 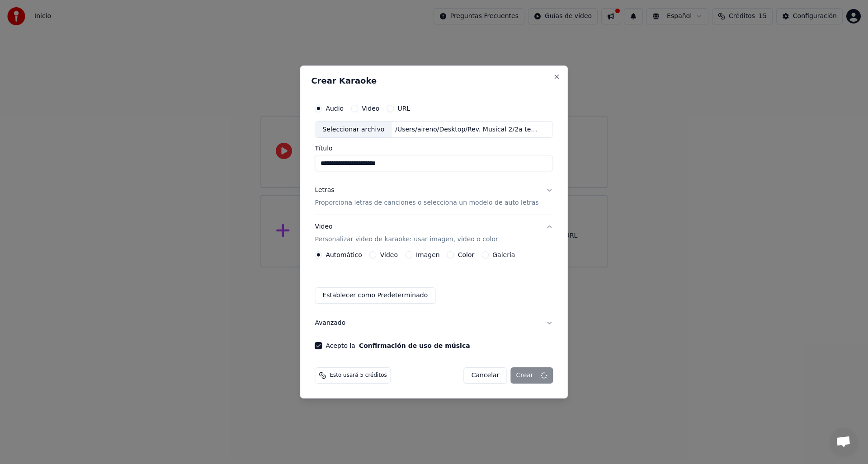 What do you see at coordinates (434, 281) in the screenshot?
I see `div: VideoPersonalizar video de karaoke: usar imagen, video o color` at bounding box center [434, 281].